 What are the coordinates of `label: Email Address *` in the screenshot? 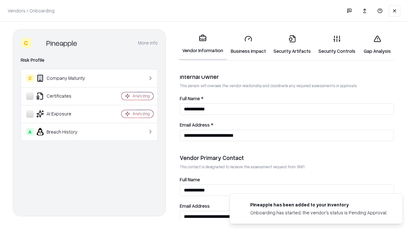 It's located at (287, 125).